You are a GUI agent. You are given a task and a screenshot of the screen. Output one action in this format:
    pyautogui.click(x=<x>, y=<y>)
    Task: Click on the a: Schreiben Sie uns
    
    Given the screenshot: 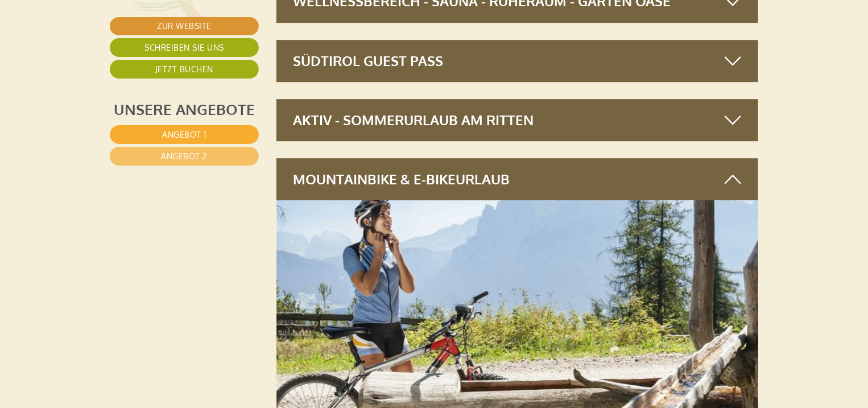 What is the action you would take?
    pyautogui.click(x=184, y=47)
    